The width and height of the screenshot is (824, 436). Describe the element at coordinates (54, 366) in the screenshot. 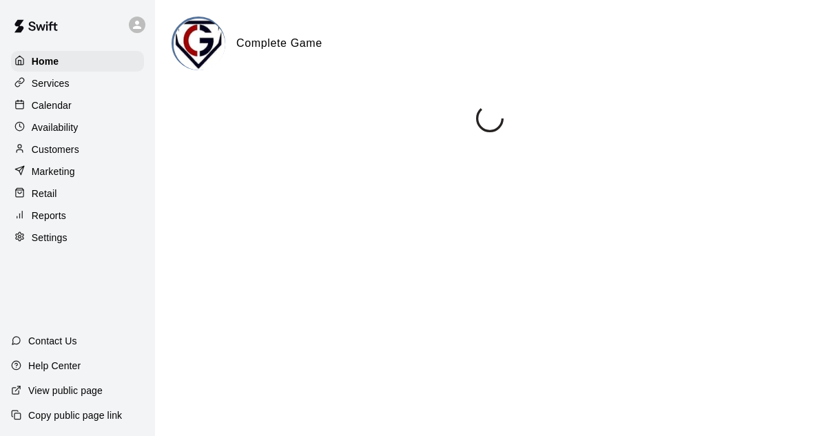

I see `p: Help Center` at that location.